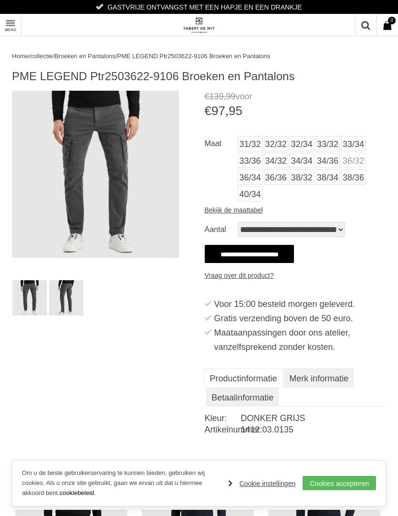  I want to click on img: Fabert de Wit, so click(199, 25).